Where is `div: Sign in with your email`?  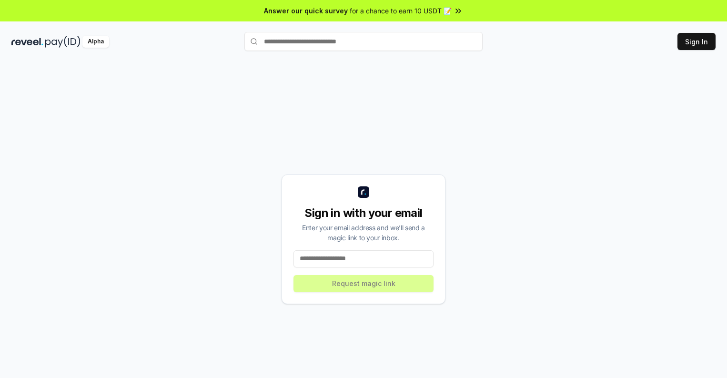 div: Sign in with your email is located at coordinates (363, 213).